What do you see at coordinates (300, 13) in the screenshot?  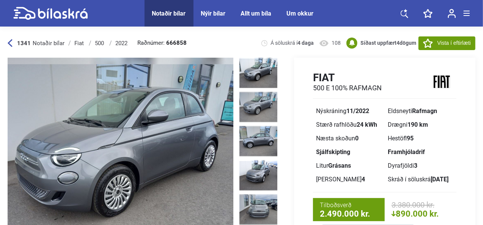 I see `a: Um okkur` at bounding box center [300, 13].